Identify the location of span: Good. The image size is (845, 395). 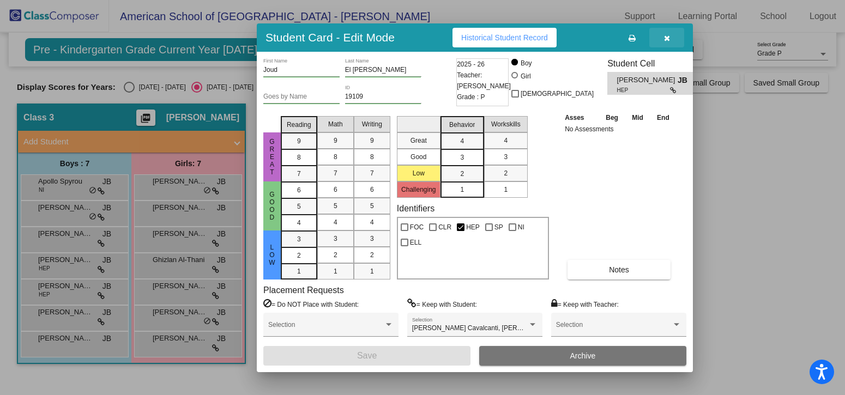
(272, 206).